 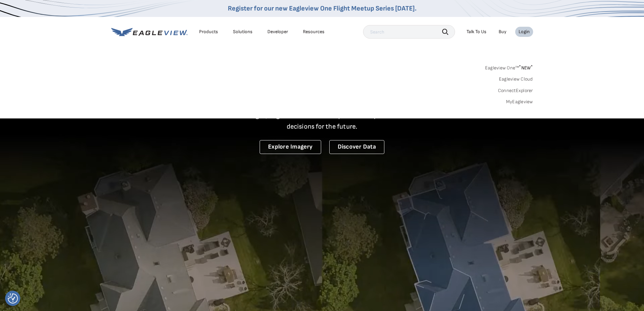 What do you see at coordinates (242, 32) in the screenshot?
I see `div: Solutions` at bounding box center [242, 32].